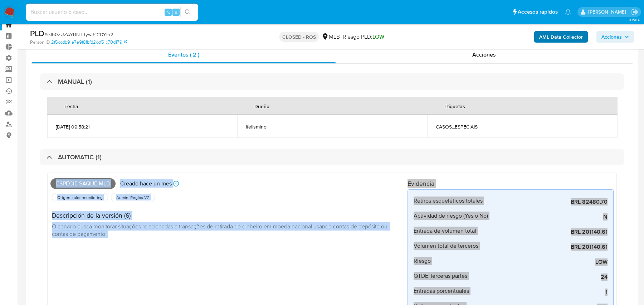 This screenshot has width=644, height=305. Describe the element at coordinates (331, 37) in the screenshot. I see `div: MLB` at that location.